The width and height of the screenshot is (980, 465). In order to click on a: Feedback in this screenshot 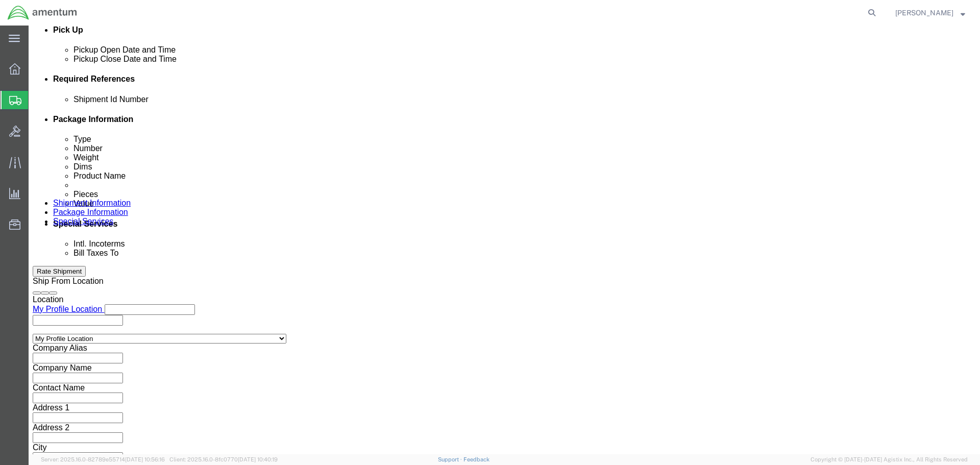, I will do `click(476, 460)`.